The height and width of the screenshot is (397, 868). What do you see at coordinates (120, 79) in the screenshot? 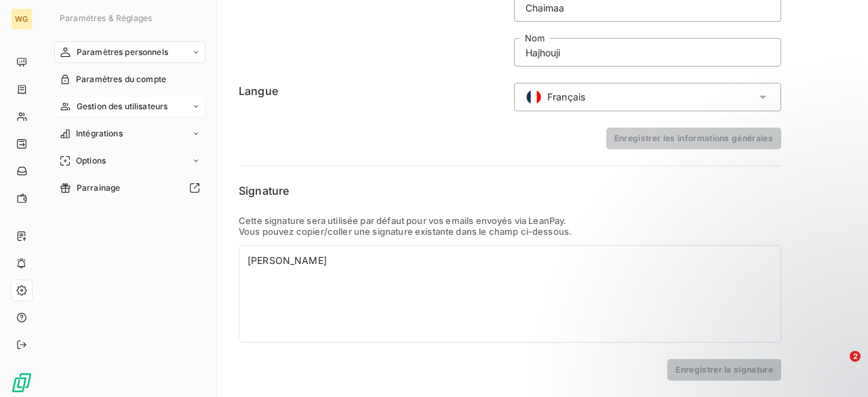
I see `span: Paramètres du compte` at bounding box center [120, 79].